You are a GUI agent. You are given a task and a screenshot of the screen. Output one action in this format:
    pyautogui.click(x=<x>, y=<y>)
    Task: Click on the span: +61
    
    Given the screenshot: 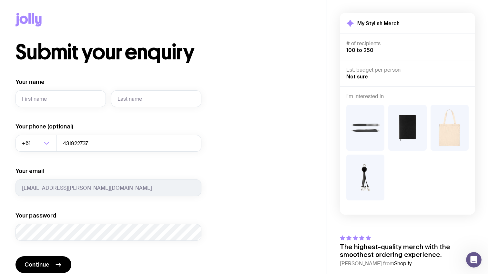 What is the action you would take?
    pyautogui.click(x=27, y=143)
    